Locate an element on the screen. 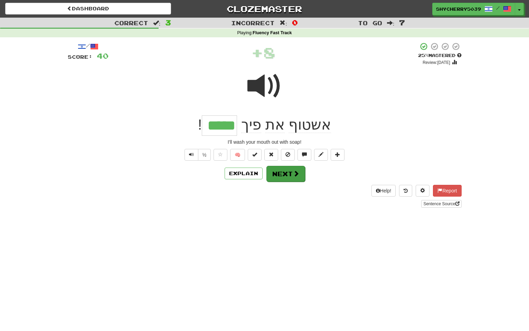  span: 7 is located at coordinates (402, 22).